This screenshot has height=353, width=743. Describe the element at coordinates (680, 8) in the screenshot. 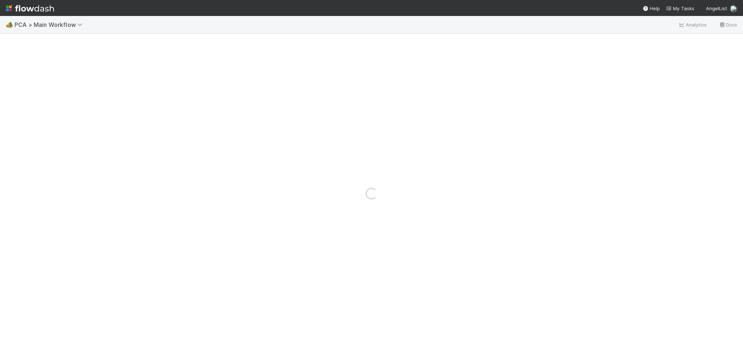

I see `span: My Tasks` at that location.